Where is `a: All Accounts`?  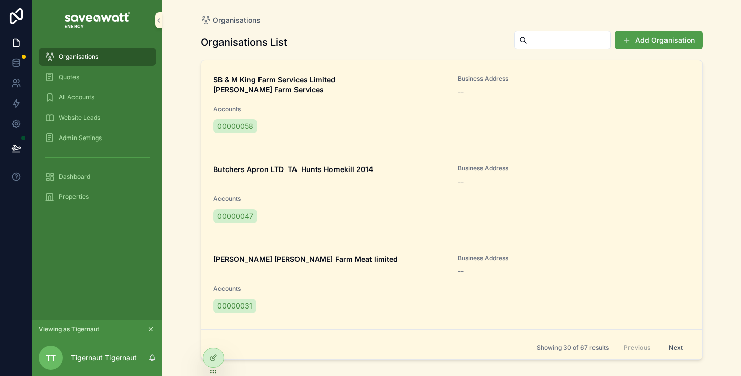 a: All Accounts is located at coordinates (97, 97).